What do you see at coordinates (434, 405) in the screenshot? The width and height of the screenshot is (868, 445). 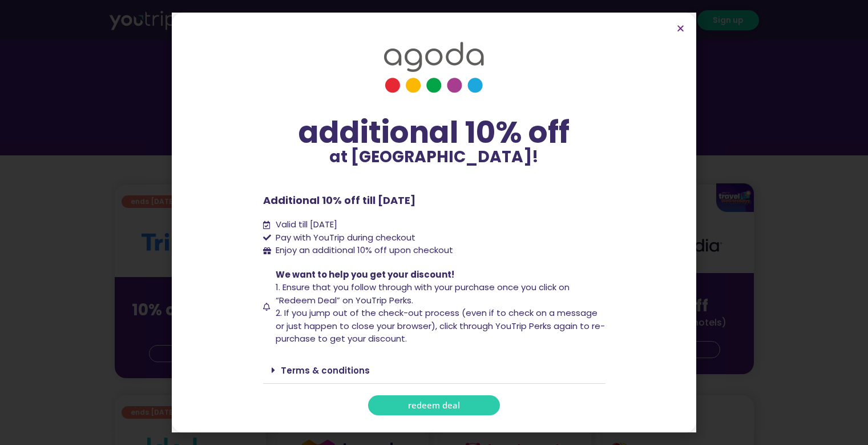 I see `a: redeem deal` at bounding box center [434, 405].